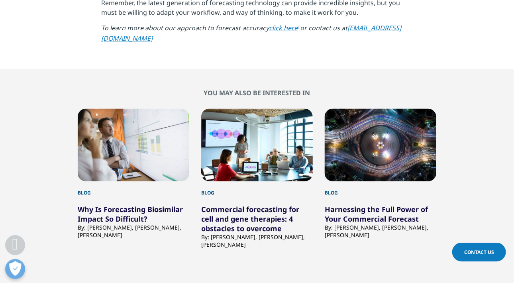  What do you see at coordinates (252, 33) in the screenshot?
I see `em: To learn more about our approach to forecast accuracy or contact us at` at bounding box center [252, 33].